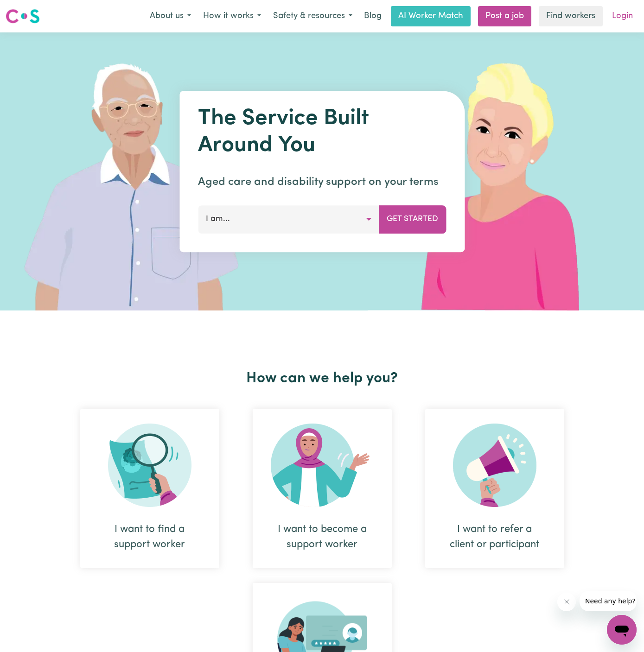 Image resolution: width=644 pixels, height=652 pixels. What do you see at coordinates (322, 465) in the screenshot?
I see `img: Become Worker` at bounding box center [322, 465].